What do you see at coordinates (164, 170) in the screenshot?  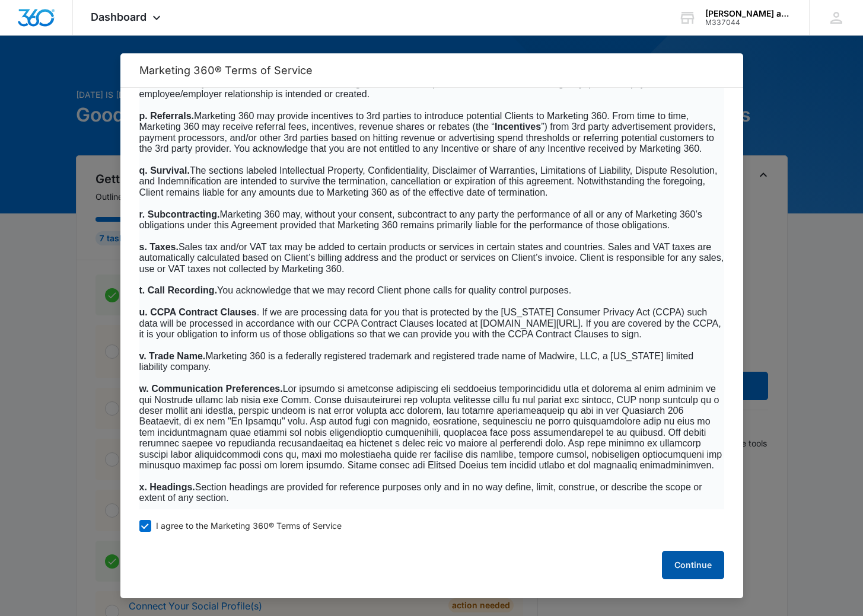 I see `span: q. Survival.` at bounding box center [164, 170].